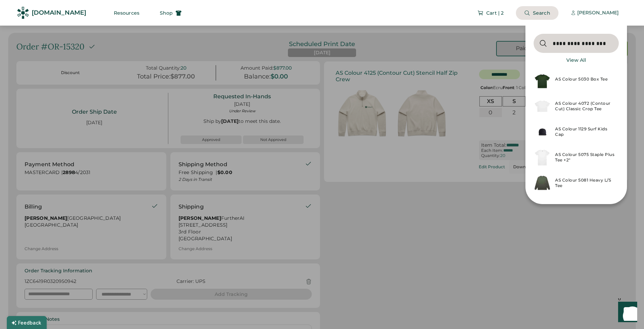 The image size is (644, 329). What do you see at coordinates (585, 106) in the screenshot?
I see `div: AS Colour 4072 (Contour Cut) Classic Crop Tee` at bounding box center [585, 106].